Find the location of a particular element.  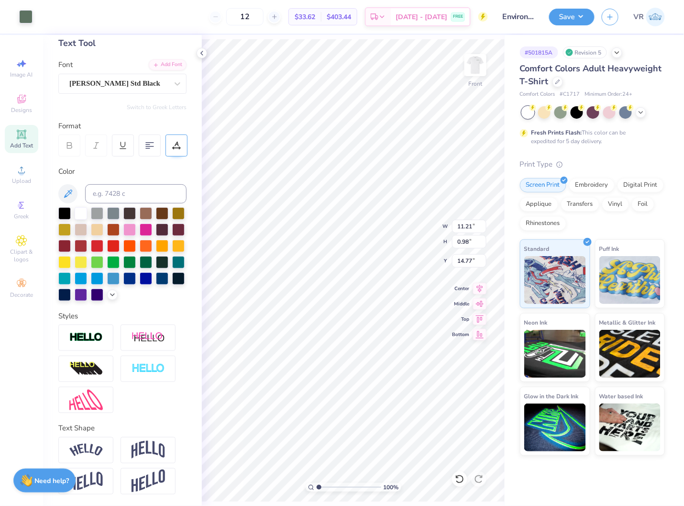

div: Print Type is located at coordinates (592, 164).